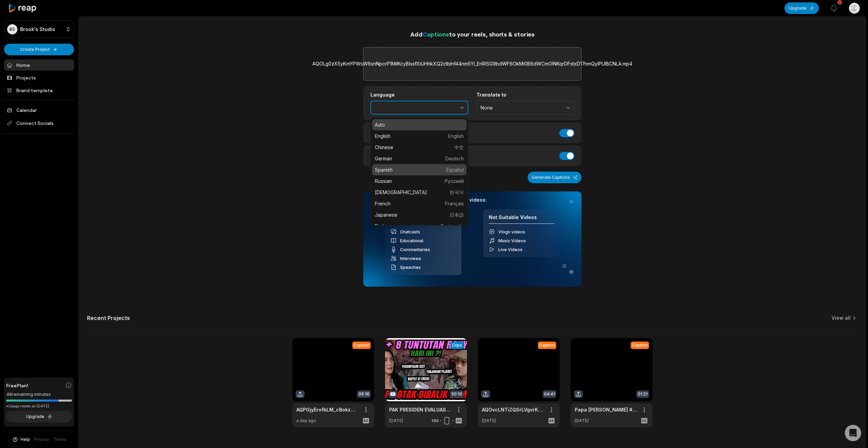 The image size is (868, 448). Describe the element at coordinates (513, 409) in the screenshot. I see `a: AQOvcLNTiZQSrLVgvrKxfxNsaqLEAdBMuiU9KLRs7HtDmBa0QzZm-loK_-xbKVhAQRE_4Z_ymjtSYY1AeUksf2TK5BAkuZ6B8...` at that location.